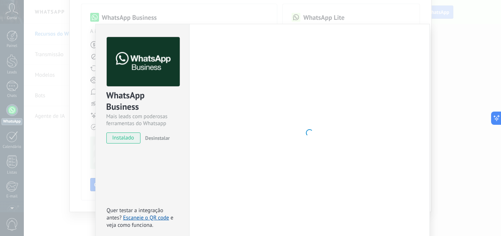 This screenshot has width=501, height=236. I want to click on a: Escaneie o QR code, so click(146, 217).